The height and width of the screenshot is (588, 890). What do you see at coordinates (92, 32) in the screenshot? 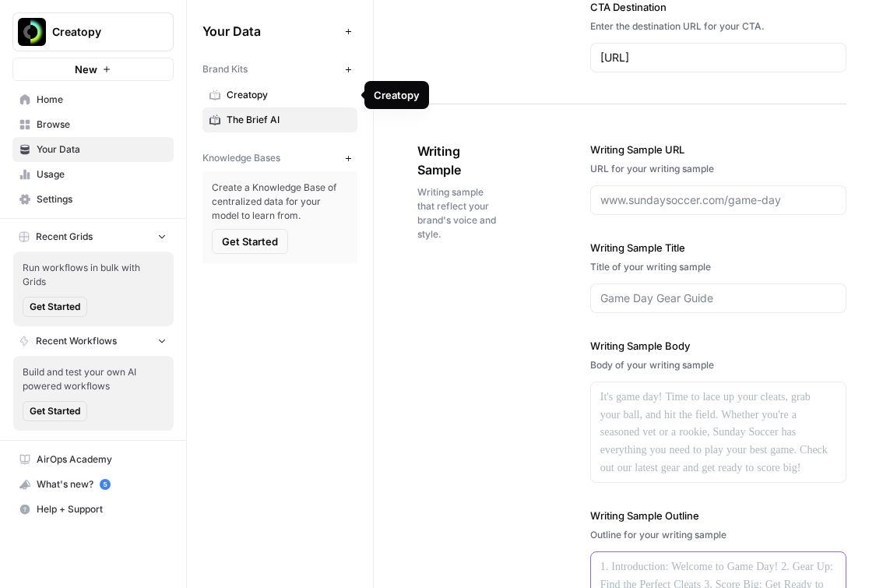
I see `button: Workspace: Creatopy` at bounding box center [92, 32].